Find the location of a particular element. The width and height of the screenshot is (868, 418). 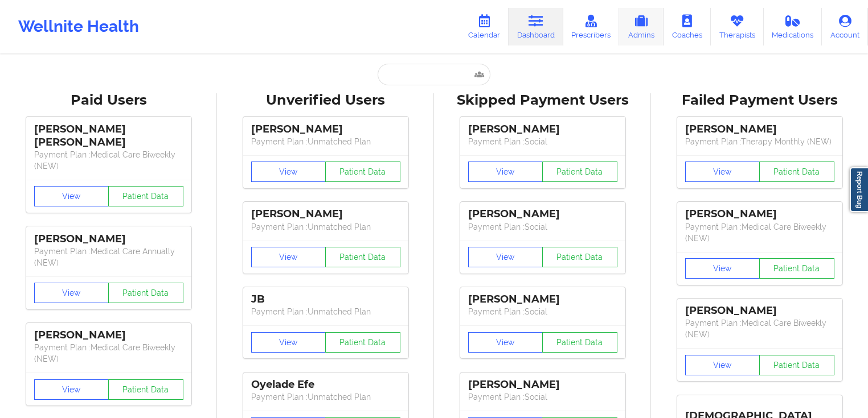

div: JB is located at coordinates (326, 299).